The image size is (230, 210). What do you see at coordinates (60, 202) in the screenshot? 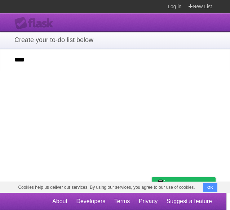
I see `a: About` at bounding box center [60, 202].